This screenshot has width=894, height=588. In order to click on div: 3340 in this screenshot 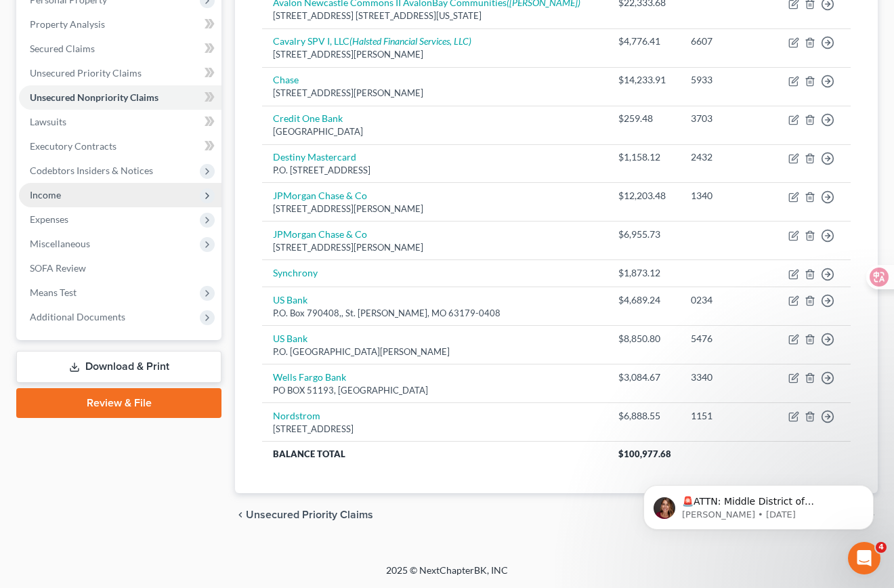, I will do `click(727, 377)`.